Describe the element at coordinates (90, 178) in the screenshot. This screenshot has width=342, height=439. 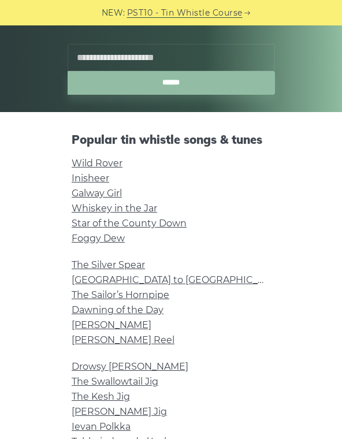
I see `a: Inisheer` at that location.